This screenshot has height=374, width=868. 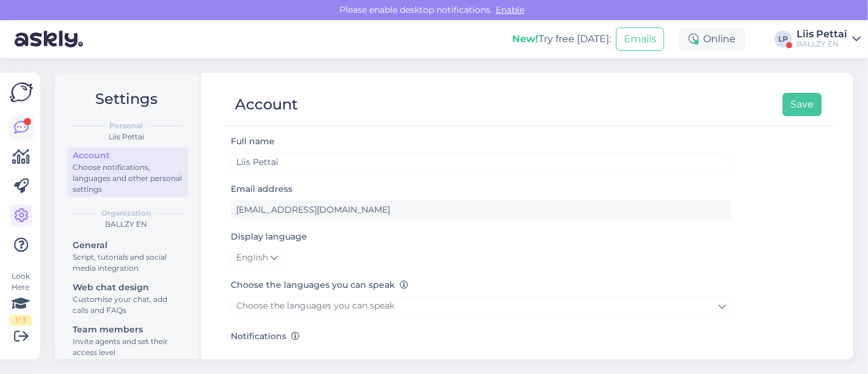 I want to click on label: Display language, so click(x=268, y=237).